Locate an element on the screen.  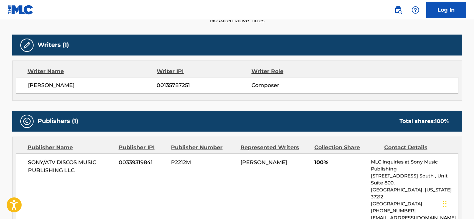
img: MLC Logo is located at coordinates (21, 10).